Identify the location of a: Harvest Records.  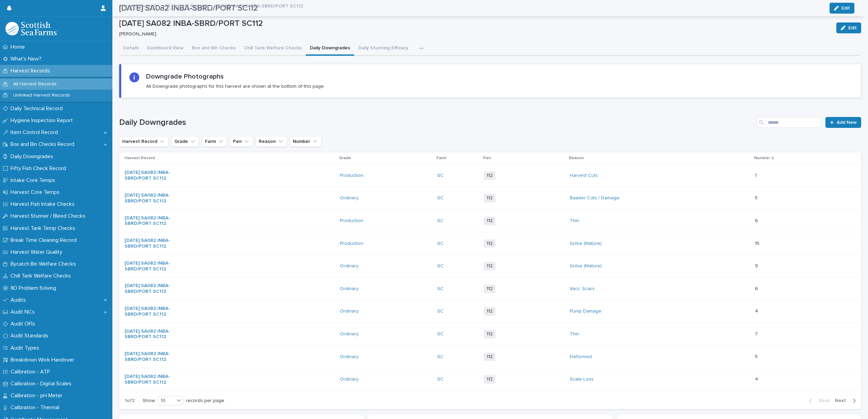
(139, 5).